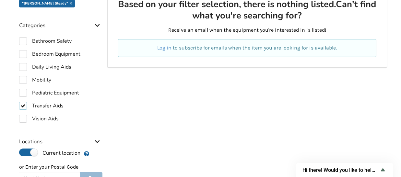  Describe the element at coordinates (341, 170) in the screenshot. I see `span: Hi there! Would you like to help us improve AssistList?` at that location.